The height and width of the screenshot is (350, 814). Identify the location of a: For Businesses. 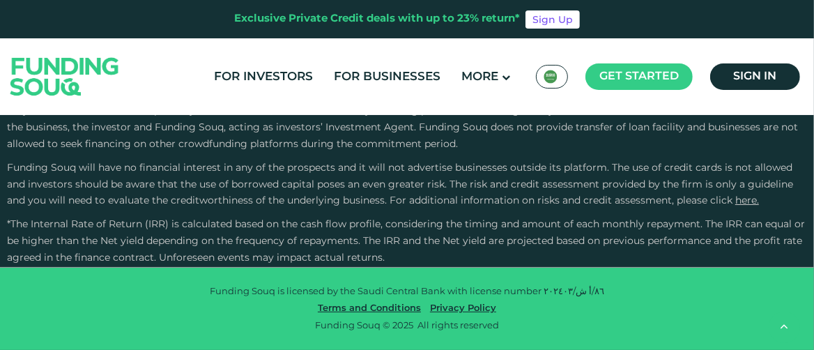
(387, 77).